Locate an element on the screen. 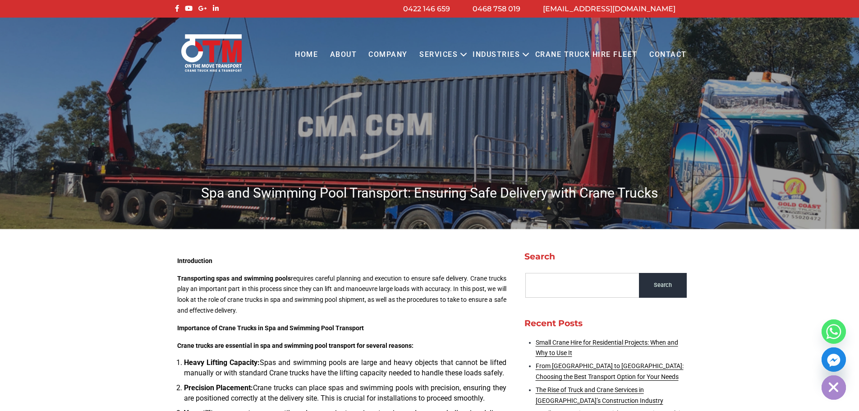  a: Services is located at coordinates (438, 55).